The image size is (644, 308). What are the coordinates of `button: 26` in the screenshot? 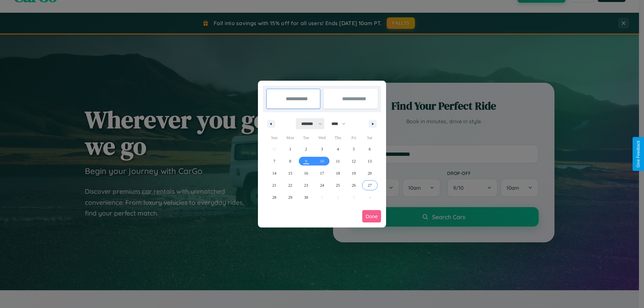 It's located at (353, 185).